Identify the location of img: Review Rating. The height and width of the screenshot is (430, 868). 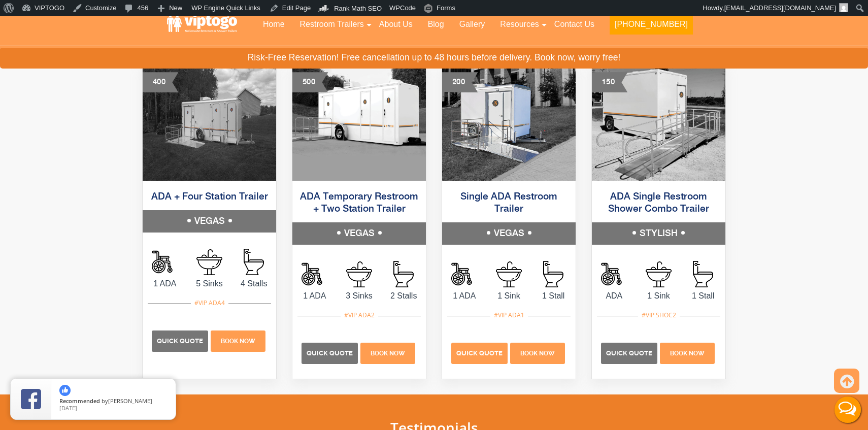
(31, 399).